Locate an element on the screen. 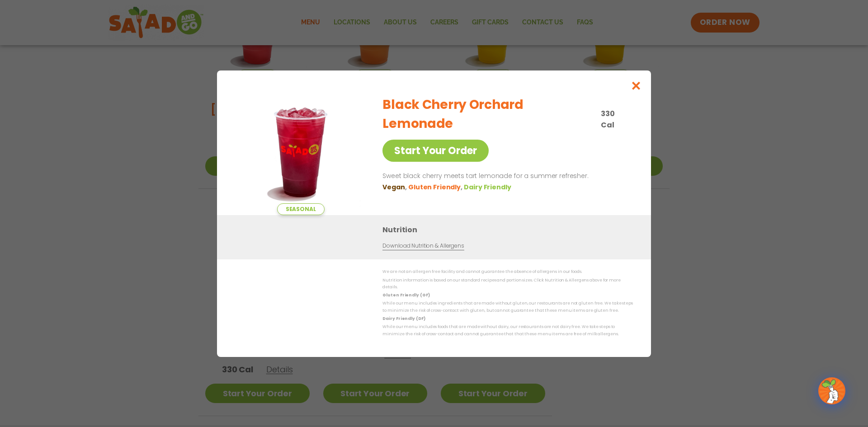  li: Gluten Friendly is located at coordinates (435, 187).